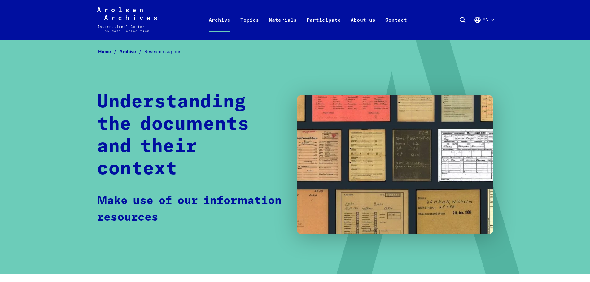  I want to click on nav: Breadcrumb, so click(295, 52).